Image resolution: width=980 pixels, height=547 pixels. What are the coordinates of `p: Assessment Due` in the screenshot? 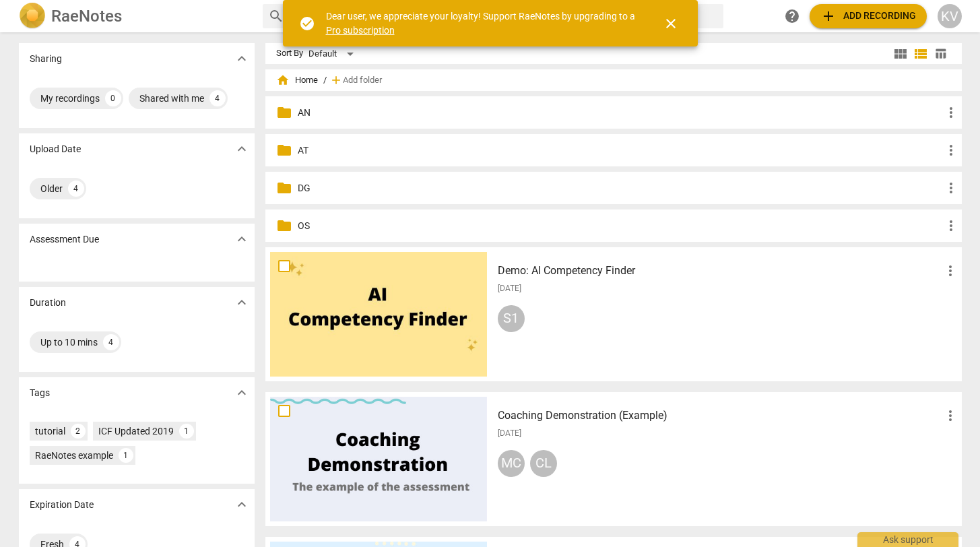 It's located at (64, 239).